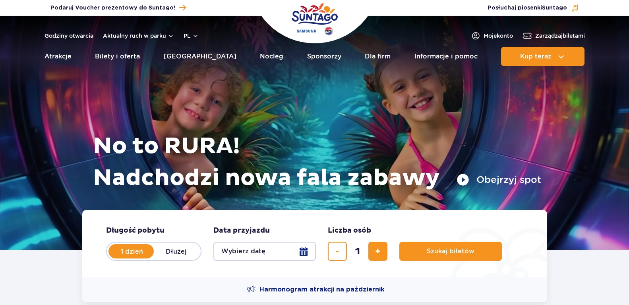 Image resolution: width=629 pixels, height=305 pixels. Describe the element at coordinates (271, 56) in the screenshot. I see `a: Nocleg` at that location.